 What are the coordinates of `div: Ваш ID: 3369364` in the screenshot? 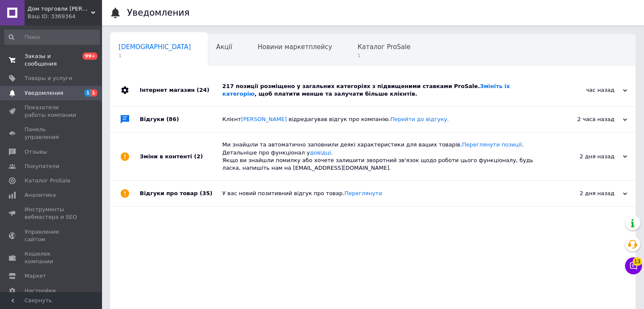 It's located at (64, 17).